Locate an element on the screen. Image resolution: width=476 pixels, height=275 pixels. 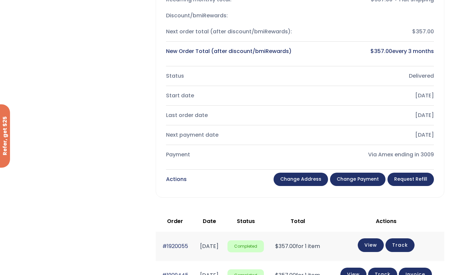
div: Last order date is located at coordinates (230, 116).